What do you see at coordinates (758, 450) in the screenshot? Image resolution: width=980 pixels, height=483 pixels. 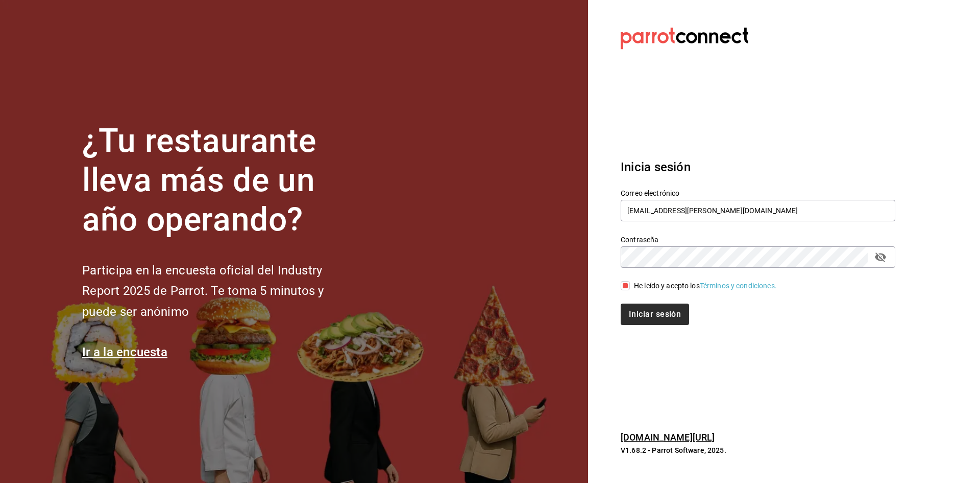 I see `p: V1.68.2 - Parrot Software, 2025.` at bounding box center [758, 450].